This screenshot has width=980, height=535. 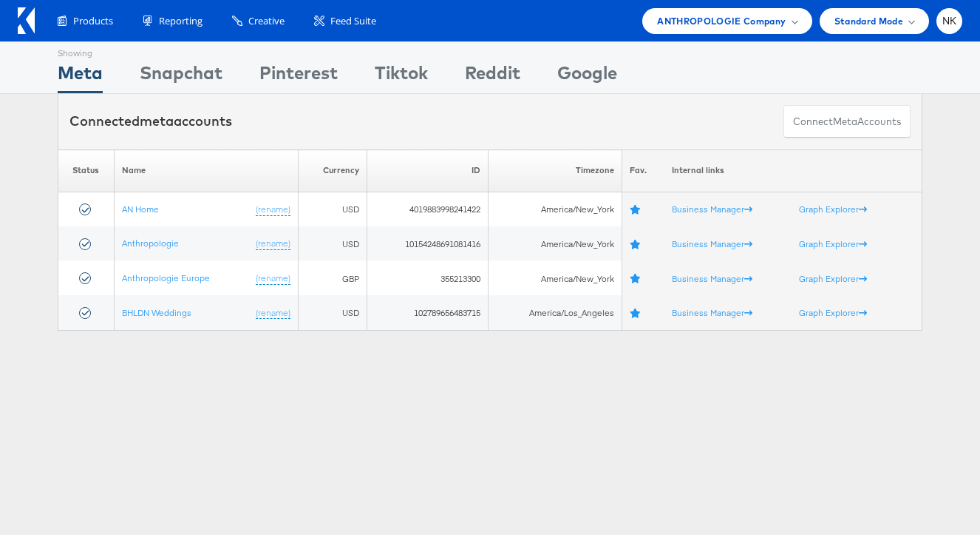 I want to click on div: Snapchat, so click(x=181, y=76).